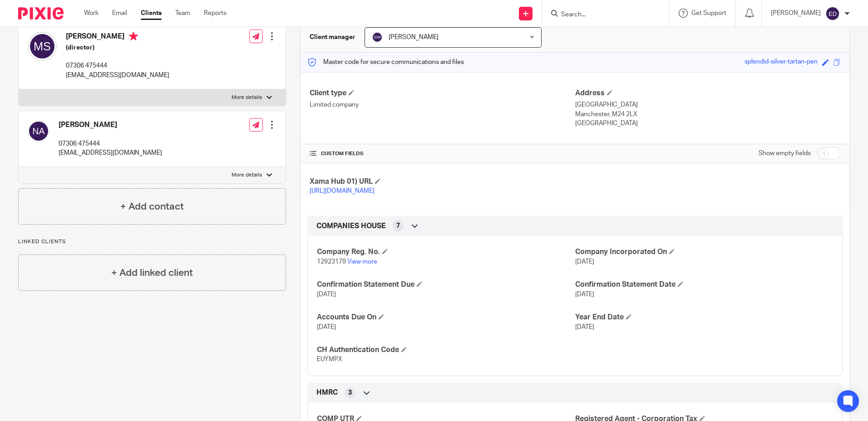  What do you see at coordinates (442, 93) in the screenshot?
I see `h4: Client type` at bounding box center [442, 93].